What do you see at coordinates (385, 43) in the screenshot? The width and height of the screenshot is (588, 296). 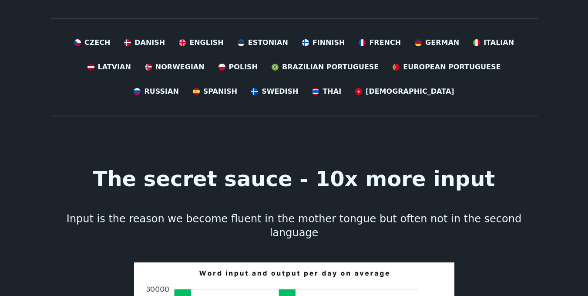 I see `span: French` at bounding box center [385, 43].